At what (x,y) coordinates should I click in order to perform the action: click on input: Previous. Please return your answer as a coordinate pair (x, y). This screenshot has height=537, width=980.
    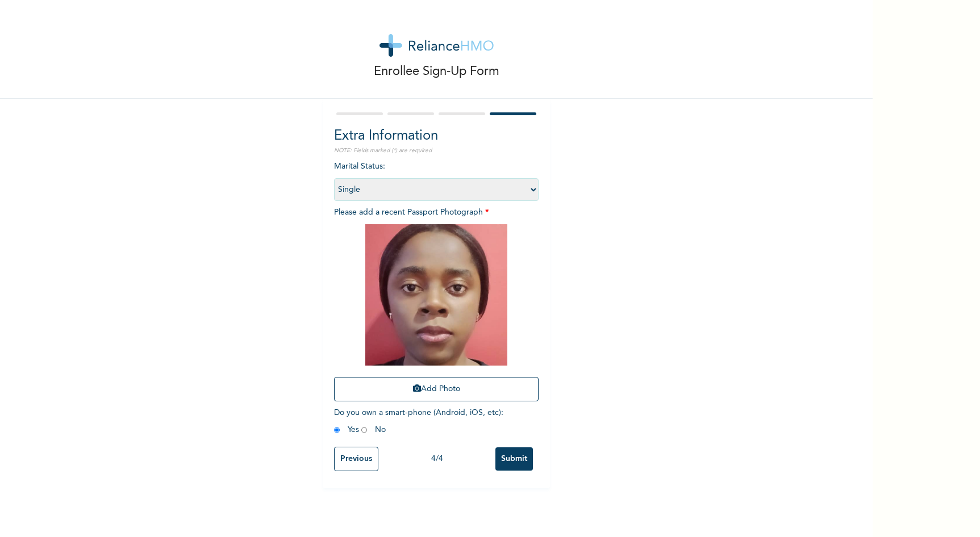
    Looking at the image, I should click on (356, 458).